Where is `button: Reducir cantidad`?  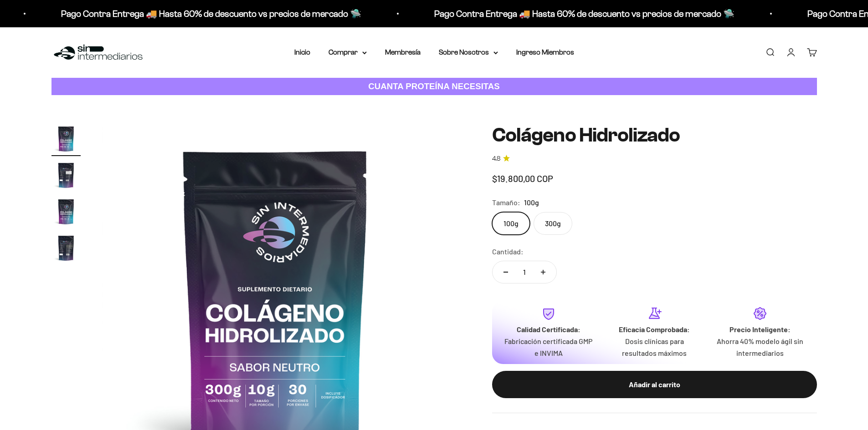 button: Reducir cantidad is located at coordinates (506, 273).